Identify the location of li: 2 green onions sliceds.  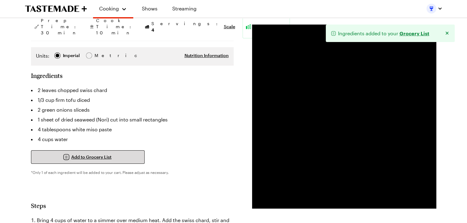
(132, 110).